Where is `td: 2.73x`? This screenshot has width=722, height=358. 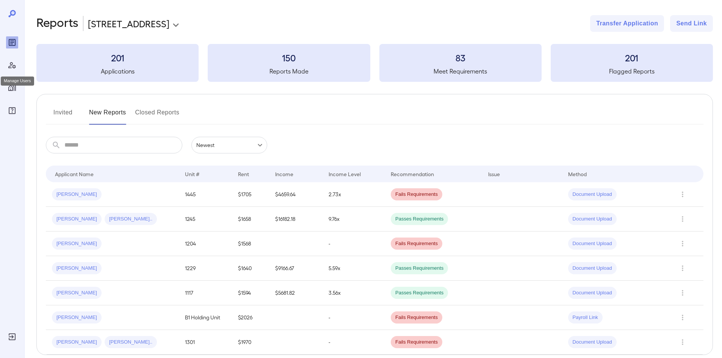 td: 2.73x is located at coordinates (354, 194).